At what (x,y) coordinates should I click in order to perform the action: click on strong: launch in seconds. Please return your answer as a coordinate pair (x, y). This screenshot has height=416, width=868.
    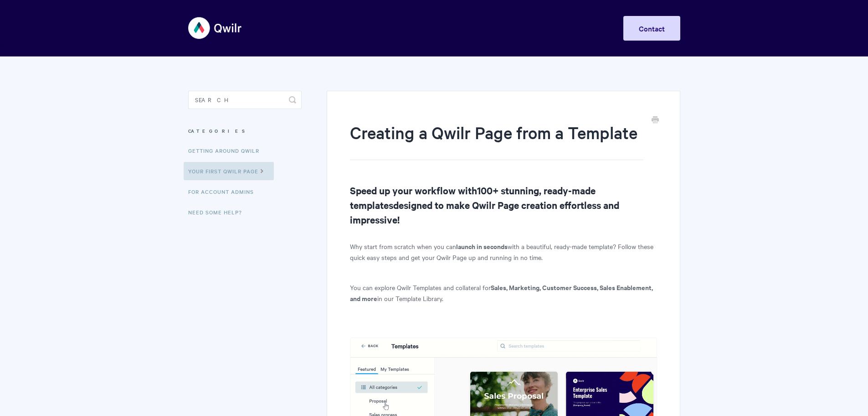
    Looking at the image, I should click on (482, 246).